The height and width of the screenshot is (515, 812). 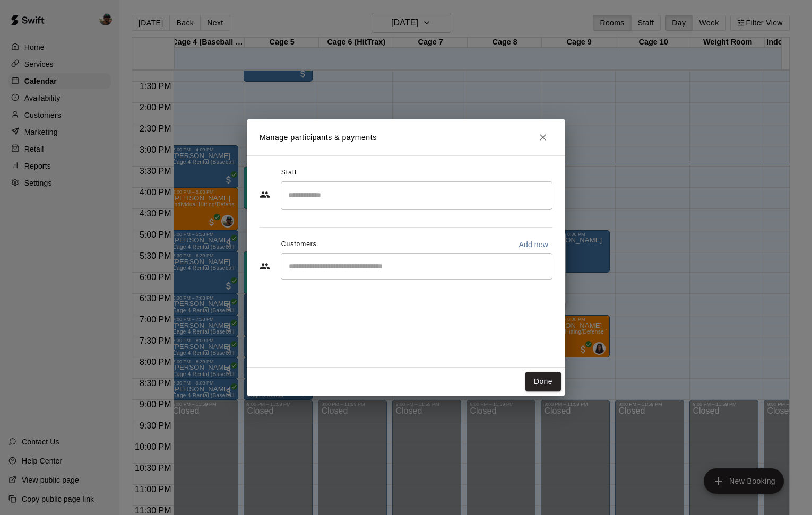 I want to click on p: Manage participants & payments, so click(x=318, y=137).